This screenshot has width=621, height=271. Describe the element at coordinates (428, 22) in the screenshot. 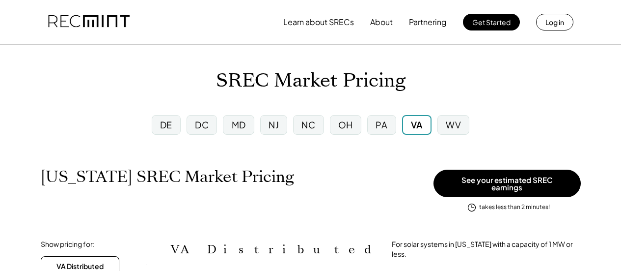

I see `button: Partnering` at that location.